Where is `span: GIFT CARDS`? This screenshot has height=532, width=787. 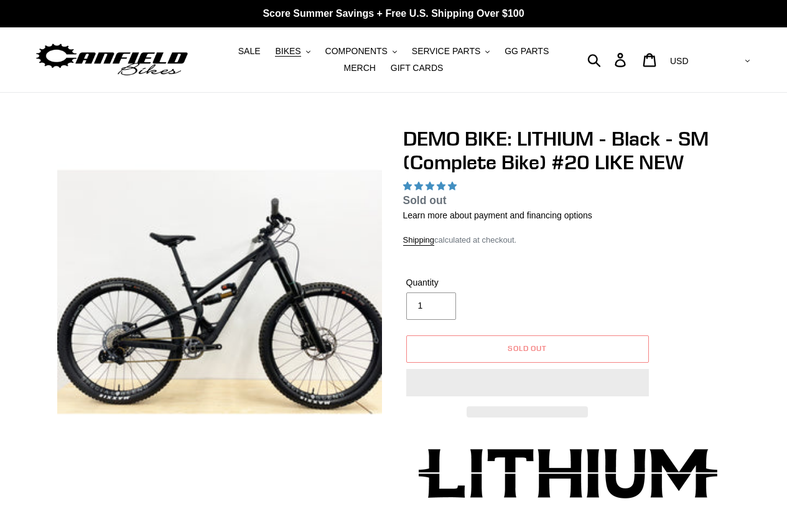 span: GIFT CARDS is located at coordinates (417, 68).